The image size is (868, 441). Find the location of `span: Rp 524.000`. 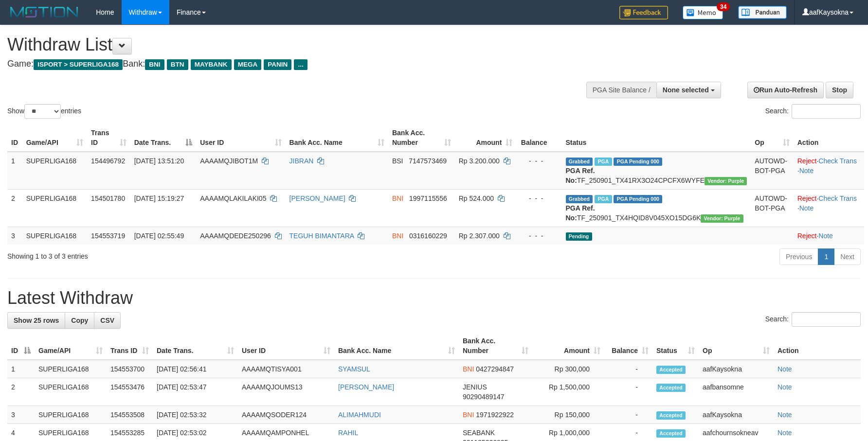

span: Rp 524.000 is located at coordinates (476, 199).